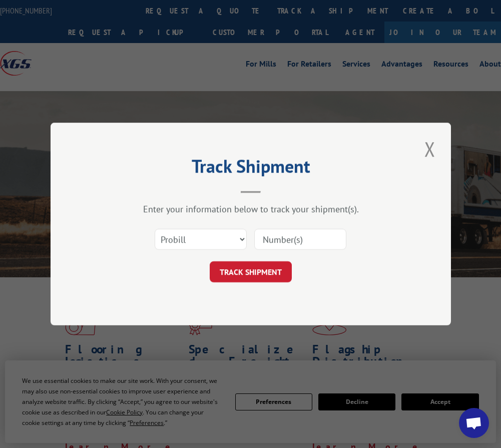  I want to click on button: Close modal, so click(430, 149).